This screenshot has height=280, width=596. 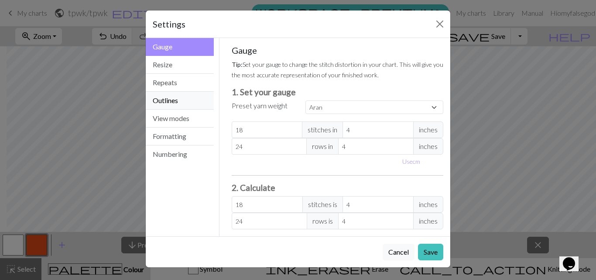 What do you see at coordinates (180, 82) in the screenshot?
I see `button: Repeats` at bounding box center [180, 82].